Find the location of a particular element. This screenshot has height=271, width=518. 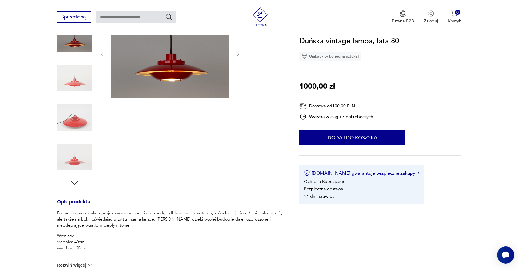

p: Zaloguj is located at coordinates (431, 21).